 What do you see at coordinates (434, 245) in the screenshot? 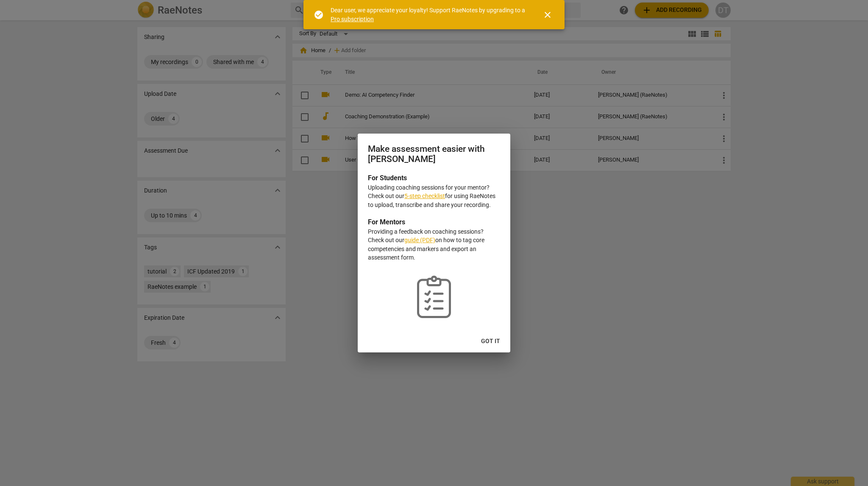
I see `p: Providing a feedback on coaching sessions? Check out our on how to tag core competencies and mark...` at bounding box center [434, 245].